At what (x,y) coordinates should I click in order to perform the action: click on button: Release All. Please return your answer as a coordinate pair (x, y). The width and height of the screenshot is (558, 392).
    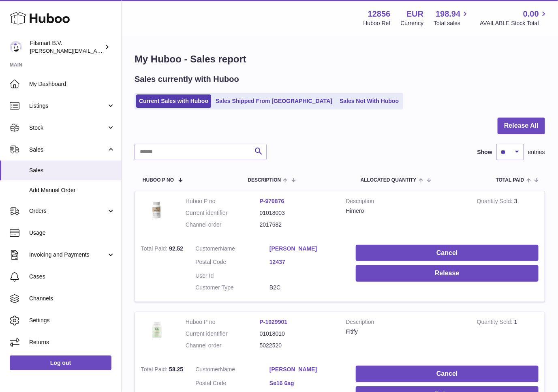
    Looking at the image, I should click on (521, 125).